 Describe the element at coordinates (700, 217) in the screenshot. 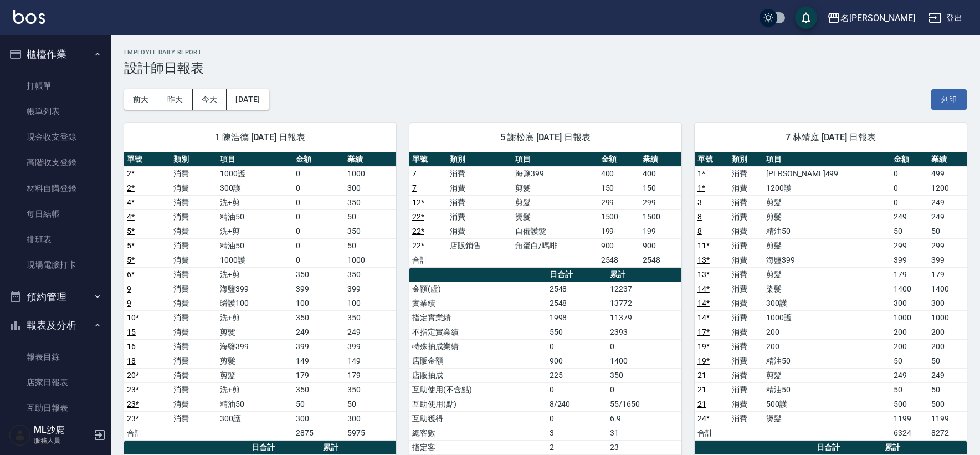

I see `a: 8` at that location.